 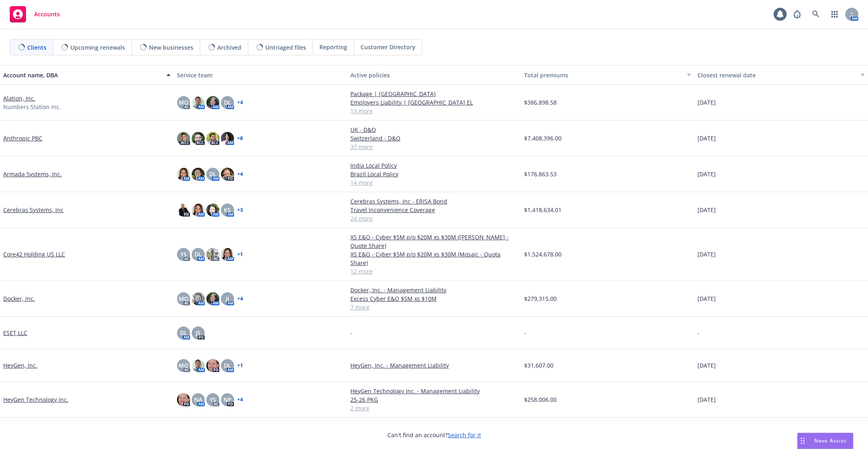 I want to click on a: HeyGen, Inc. - Management Liability, so click(x=434, y=365).